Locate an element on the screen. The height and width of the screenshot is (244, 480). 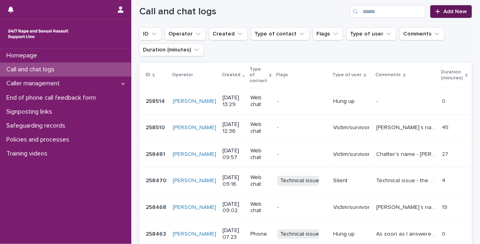
span: Technical issue - webchat is located at coordinates (314, 180).